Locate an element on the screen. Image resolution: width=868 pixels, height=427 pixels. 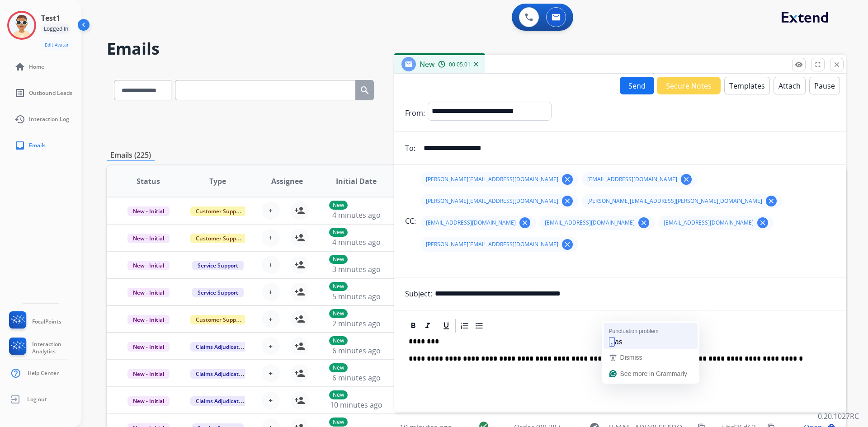
mat-icon: list_alt is located at coordinates (20, 93).